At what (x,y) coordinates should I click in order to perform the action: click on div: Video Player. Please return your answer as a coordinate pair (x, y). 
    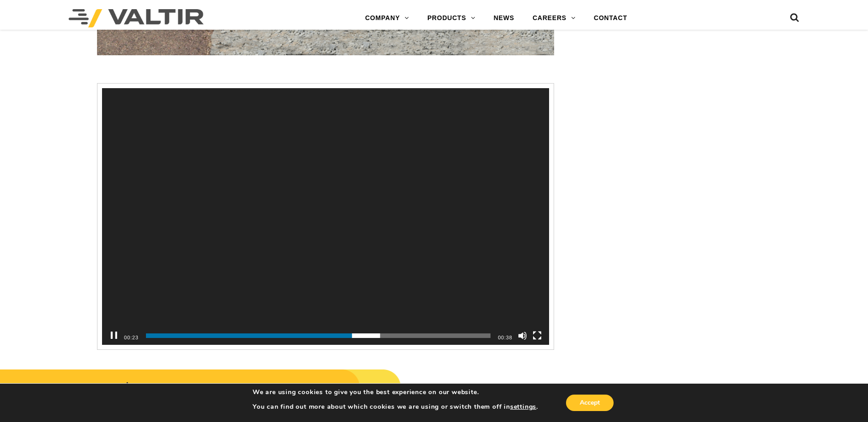
    Looking at the image, I should click on (325, 217).